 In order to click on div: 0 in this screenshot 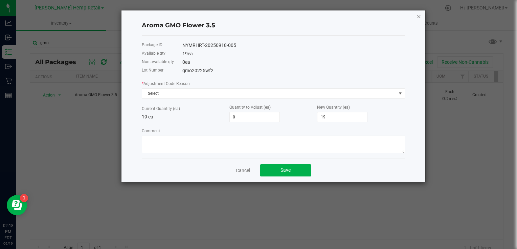, I will do `click(293, 62)`.